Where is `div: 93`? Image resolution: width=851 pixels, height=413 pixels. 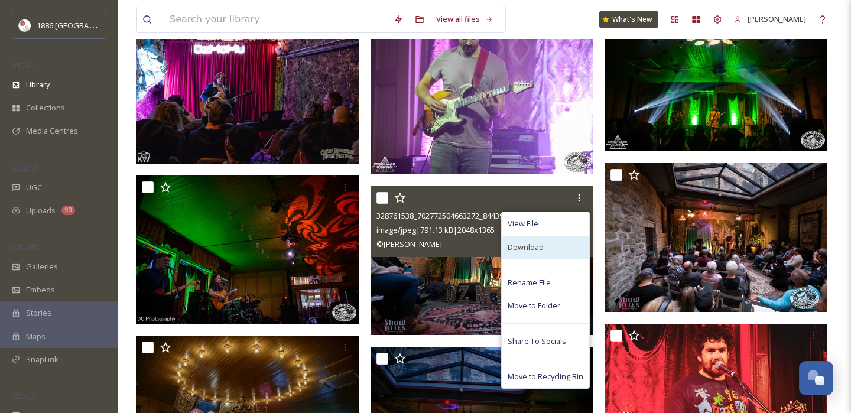 div: 93 is located at coordinates (68, 210).